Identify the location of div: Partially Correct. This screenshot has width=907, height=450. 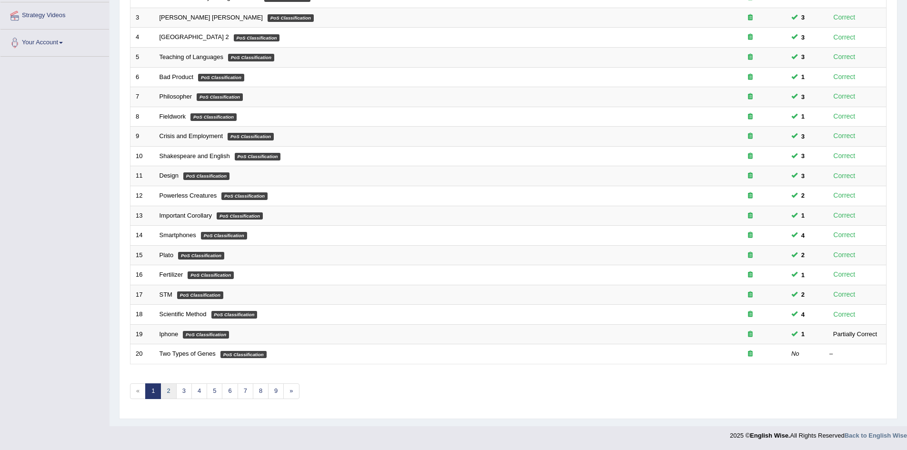
(855, 334).